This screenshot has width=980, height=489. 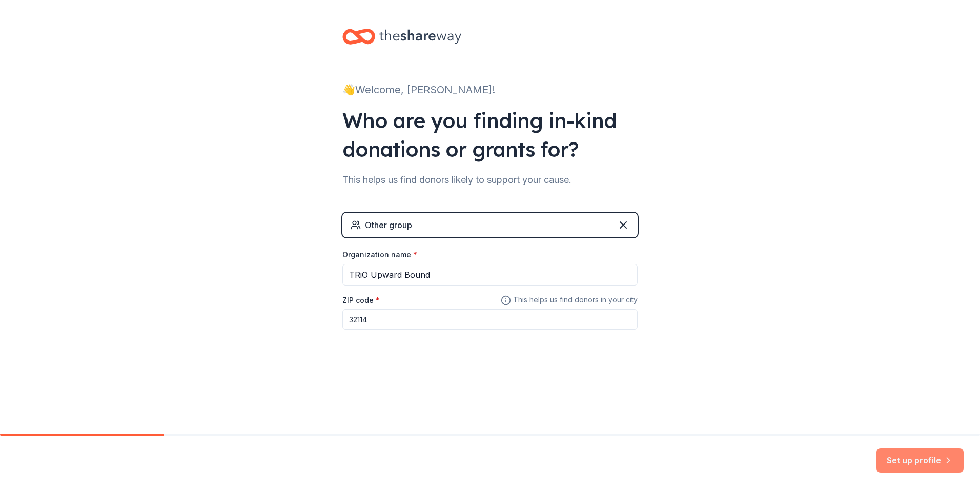 What do you see at coordinates (388, 225) in the screenshot?
I see `div: Other group` at bounding box center [388, 225].